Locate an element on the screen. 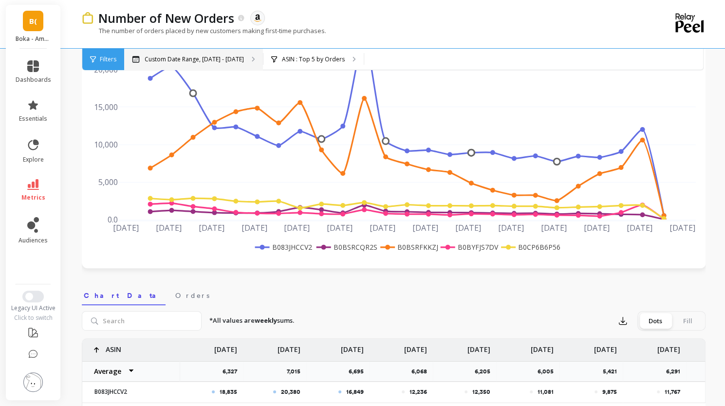 Image resolution: width=725 pixels, height=406 pixels. p: *All values are sums. is located at coordinates (252, 321).